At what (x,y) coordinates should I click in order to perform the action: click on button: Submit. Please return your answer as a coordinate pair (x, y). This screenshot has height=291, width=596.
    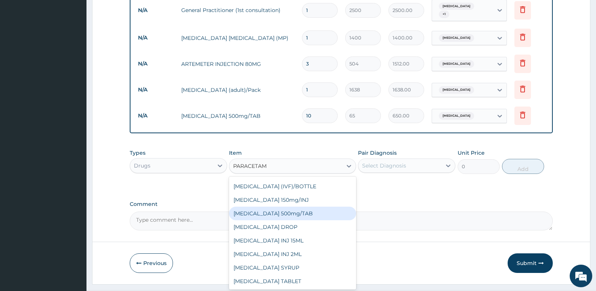
    Looking at the image, I should click on (530, 263).